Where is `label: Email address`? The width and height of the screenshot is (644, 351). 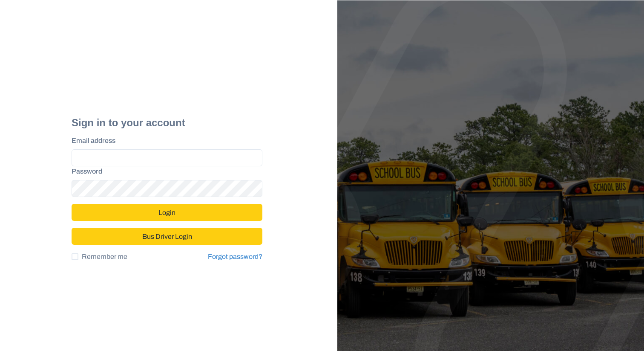
label: Email address is located at coordinates (165, 141).